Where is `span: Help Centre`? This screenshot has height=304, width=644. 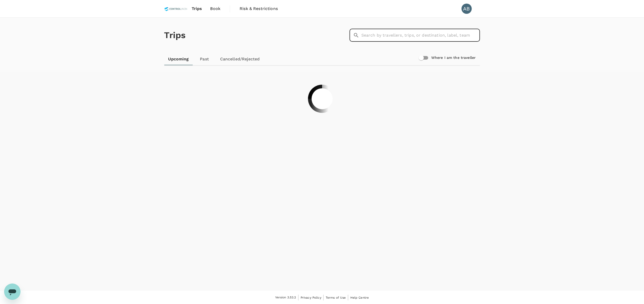
span: Help Centre is located at coordinates (359, 298).